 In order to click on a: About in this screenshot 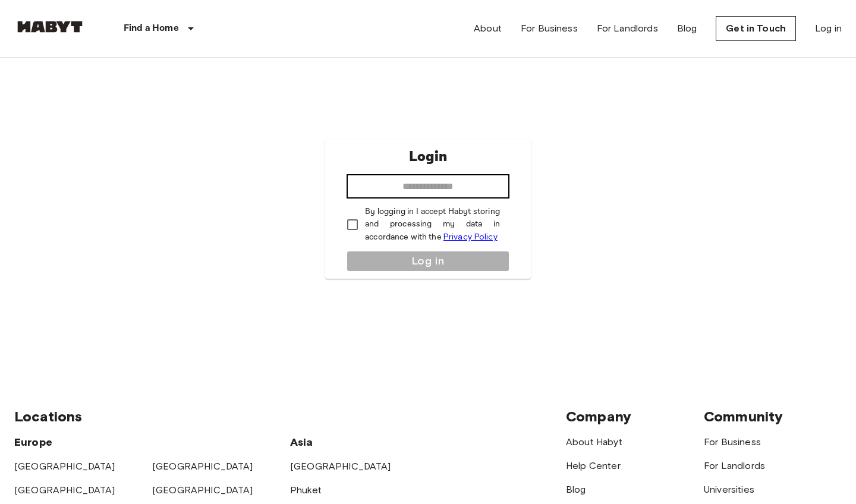, I will do `click(488, 29)`.